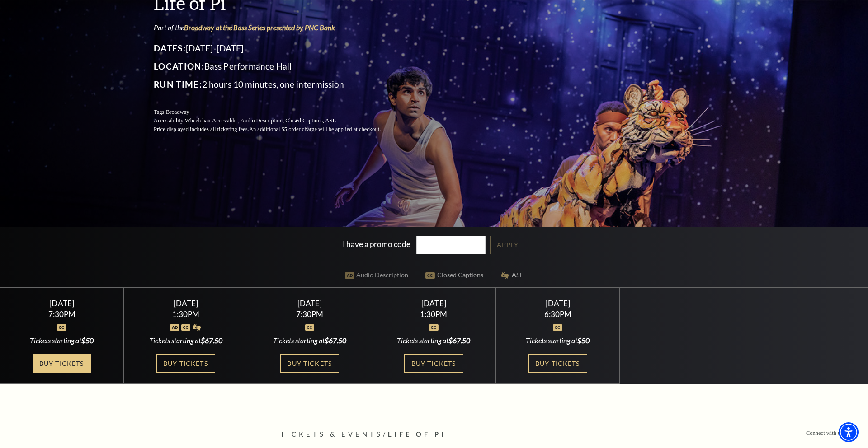  Describe the element at coordinates (179, 66) in the screenshot. I see `span: Location:` at that location.